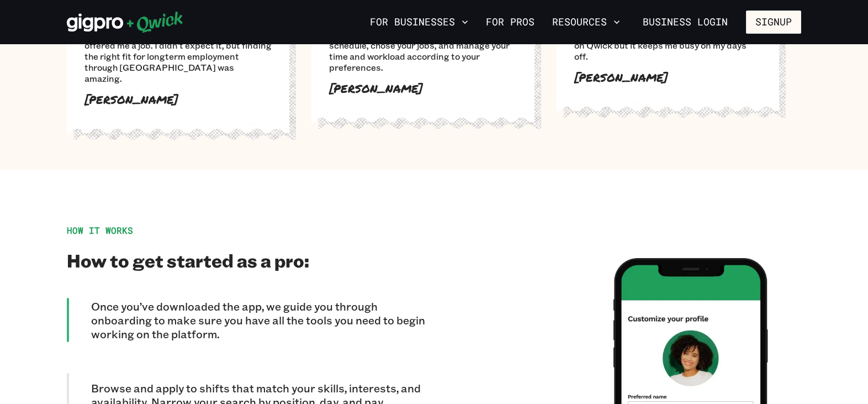 This screenshot has width=868, height=404. I want to click on p: Once you’ve downloaded the app, we guide you through onboarding to make sure you have all the too..., so click(262, 319).